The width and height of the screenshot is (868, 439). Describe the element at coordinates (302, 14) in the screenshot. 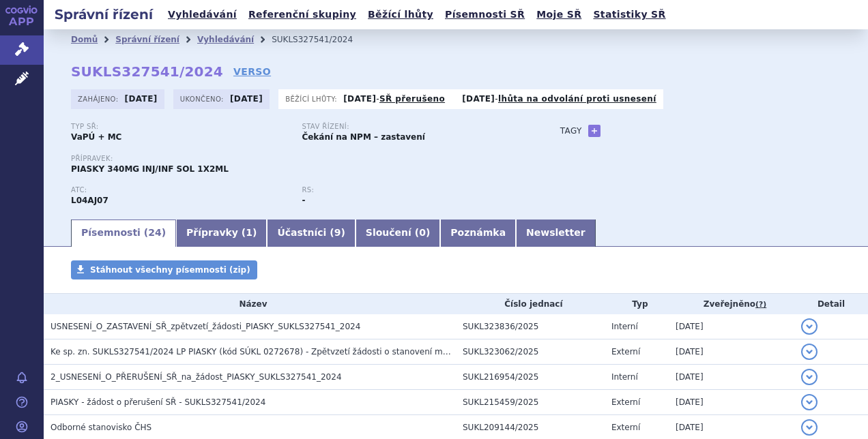

I see `a: Referenční skupiny` at that location.